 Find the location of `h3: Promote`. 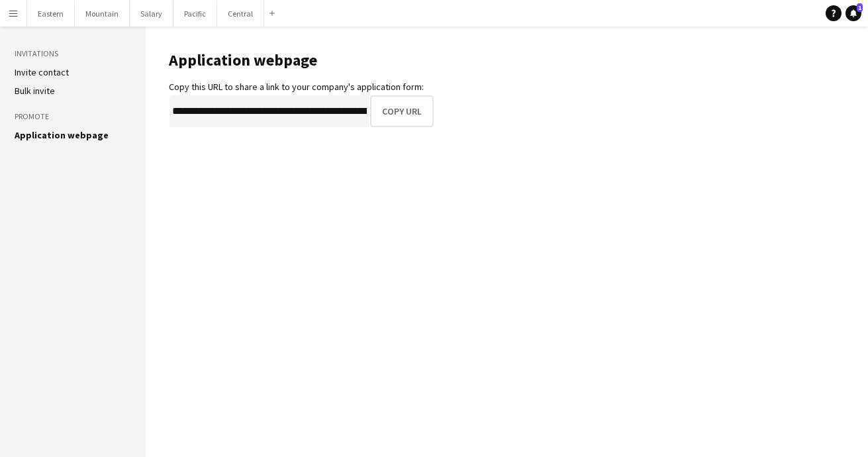

h3: Promote is located at coordinates (73, 117).